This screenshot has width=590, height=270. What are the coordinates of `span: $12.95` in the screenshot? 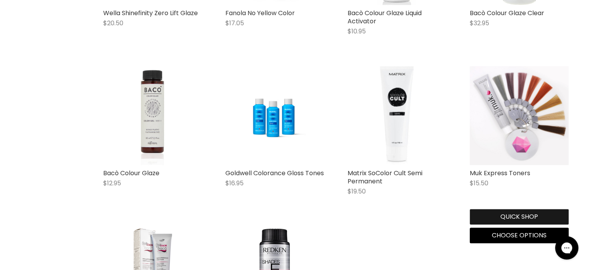 It's located at (112, 183).